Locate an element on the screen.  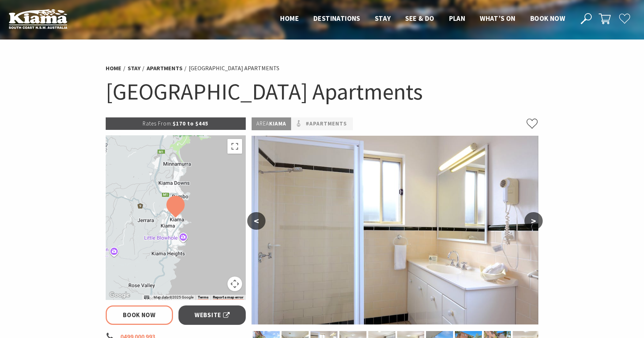
a: Report a map error is located at coordinates (228, 298).